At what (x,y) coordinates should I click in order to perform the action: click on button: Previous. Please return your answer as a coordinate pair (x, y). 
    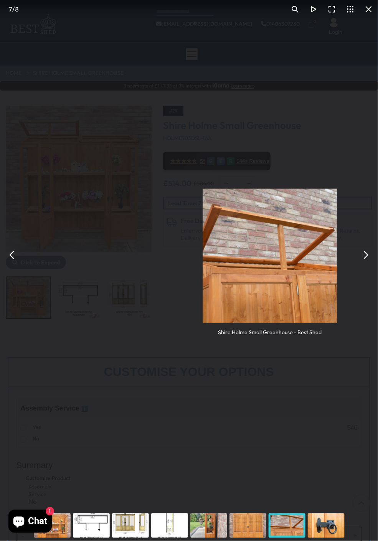
    Looking at the image, I should click on (12, 255).